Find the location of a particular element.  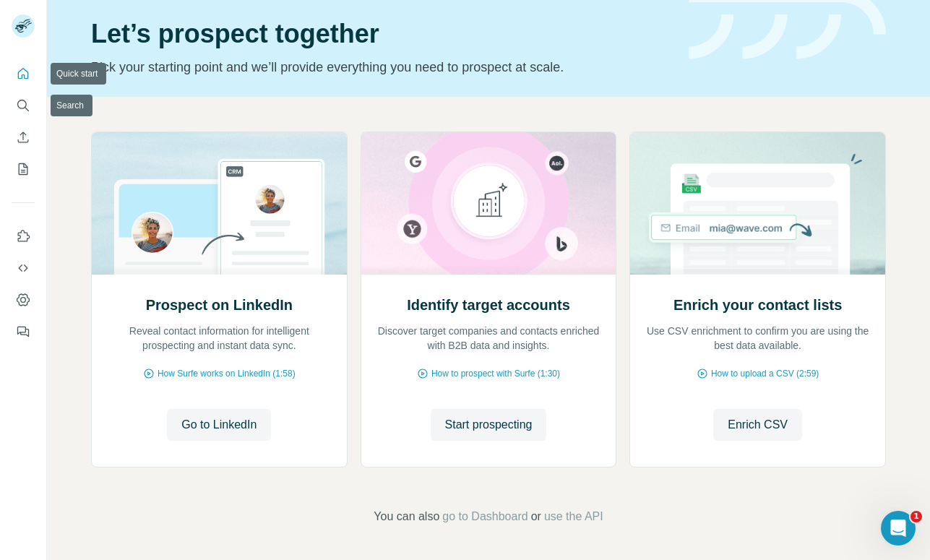

span: You can also is located at coordinates (406, 517).